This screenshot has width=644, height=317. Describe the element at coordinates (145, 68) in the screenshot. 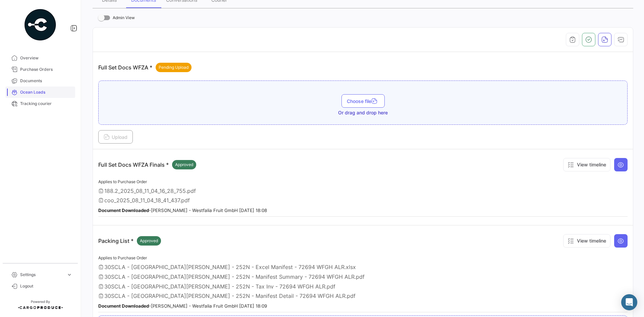

I see `p: Full Set Docs WFZA *` at that location.